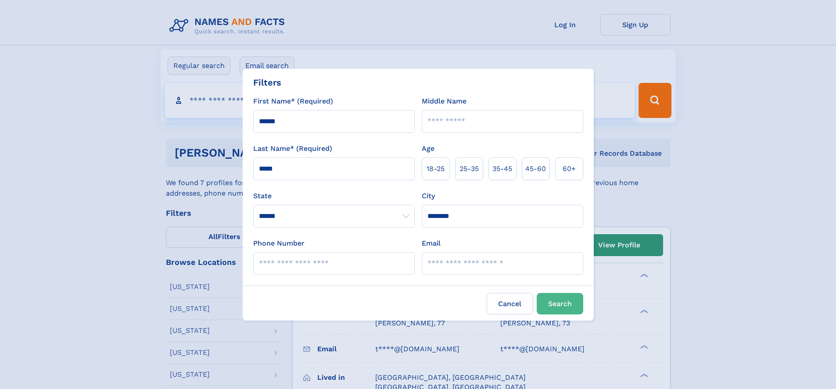  Describe the element at coordinates (279, 243) in the screenshot. I see `label: Phone Number` at that location.